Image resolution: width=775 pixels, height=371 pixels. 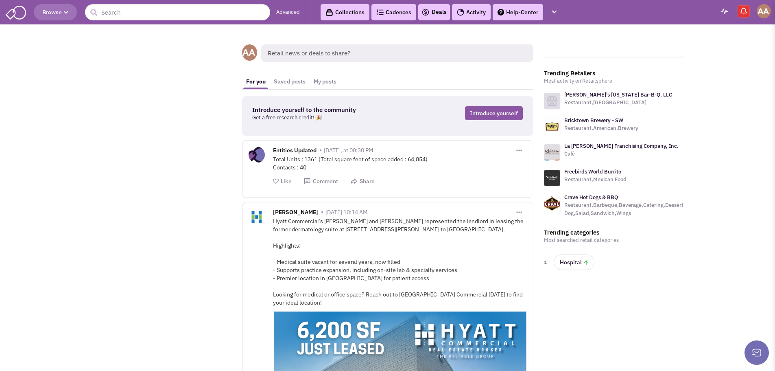 What do you see at coordinates (290, 81) in the screenshot?
I see `a: Saved posts` at bounding box center [290, 81].